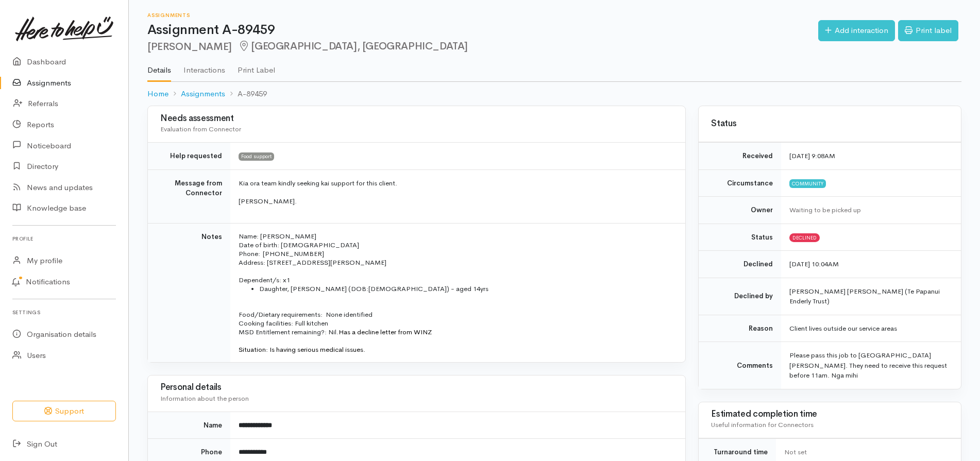  I want to click on a: Assignments, so click(203, 94).